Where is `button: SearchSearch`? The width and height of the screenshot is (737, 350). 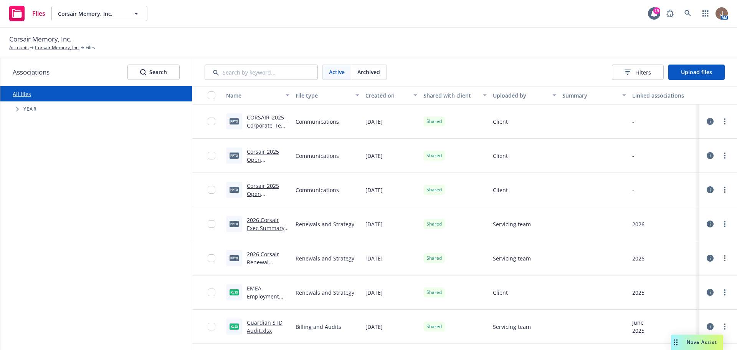
button: SearchSearch is located at coordinates (154, 72).